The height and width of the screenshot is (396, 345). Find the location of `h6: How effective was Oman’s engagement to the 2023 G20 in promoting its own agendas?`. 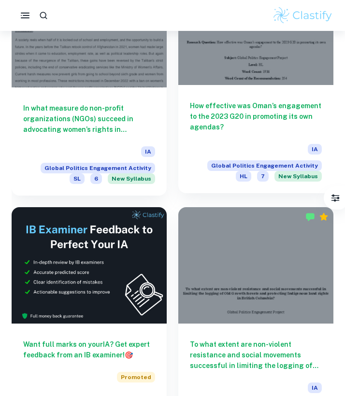

h6: How effective was Oman’s engagement to the 2023 G20 in promoting its own agendas? is located at coordinates (255, 116).